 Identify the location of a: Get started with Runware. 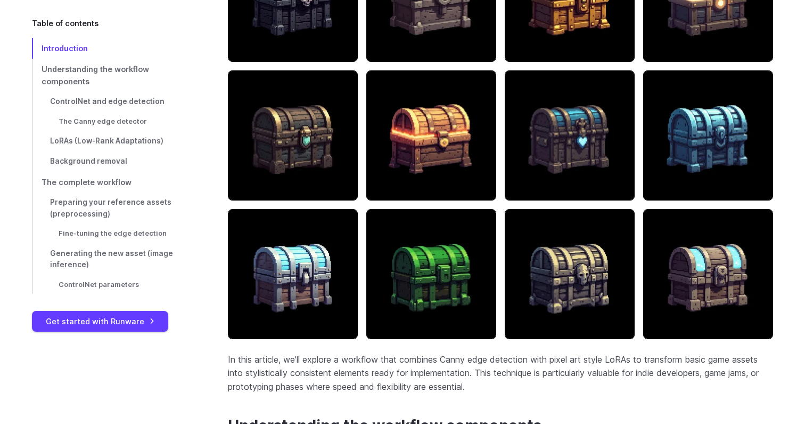
(100, 321).